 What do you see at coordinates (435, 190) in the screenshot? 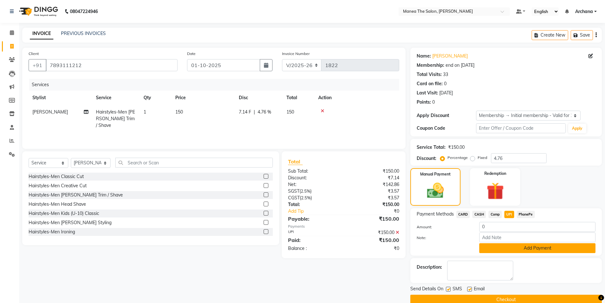
I see `img: _cash.svg` at bounding box center [435, 190].